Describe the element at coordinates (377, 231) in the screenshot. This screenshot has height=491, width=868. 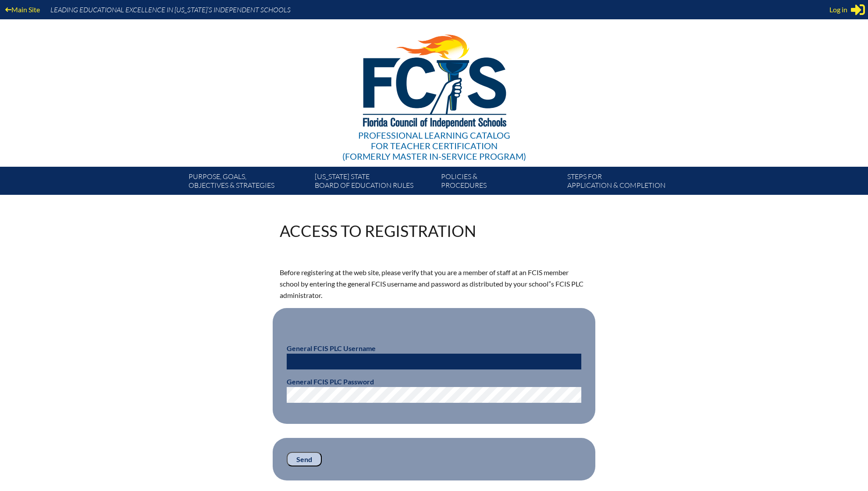
I see `h1: Access to Registration` at that location.